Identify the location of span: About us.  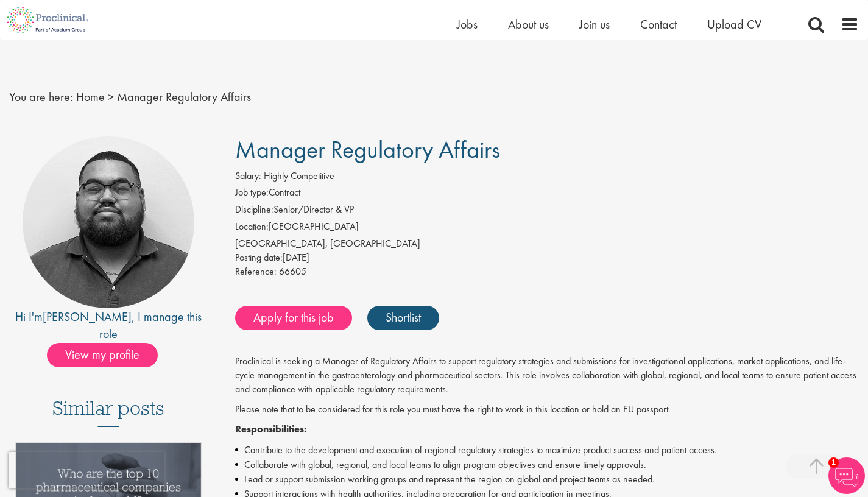
(528, 24).